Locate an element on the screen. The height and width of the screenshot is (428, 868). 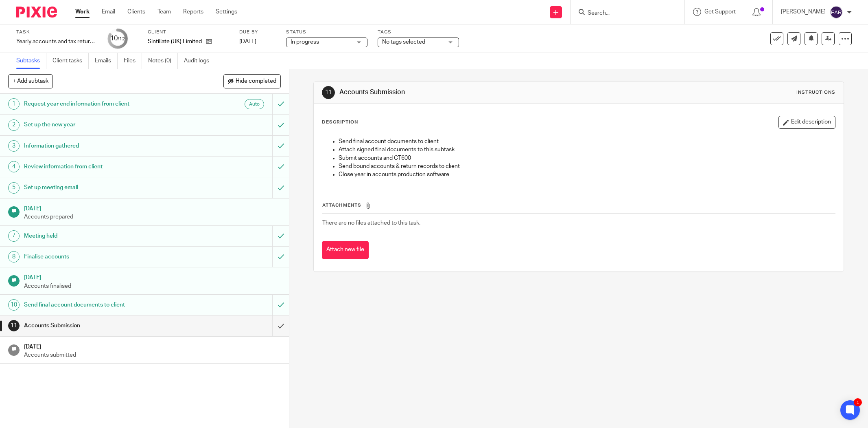
a: Team is located at coordinates (164, 12).